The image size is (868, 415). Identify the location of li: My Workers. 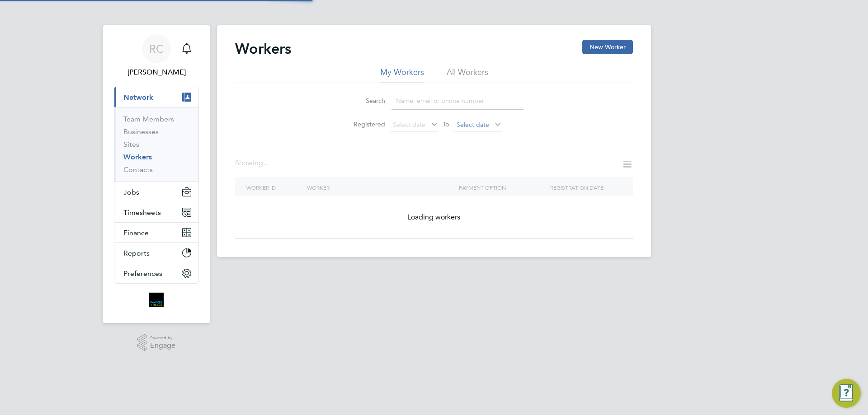
(402, 75).